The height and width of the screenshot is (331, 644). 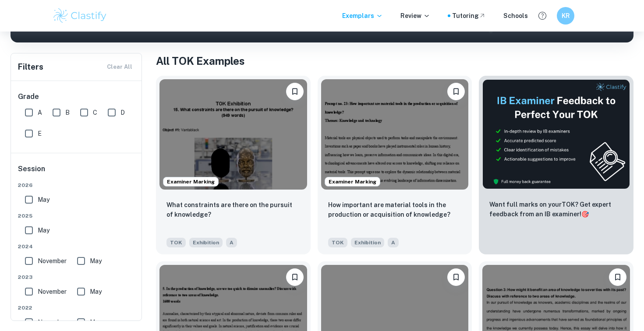 I want to click on img: Thumbnail, so click(x=556, y=134).